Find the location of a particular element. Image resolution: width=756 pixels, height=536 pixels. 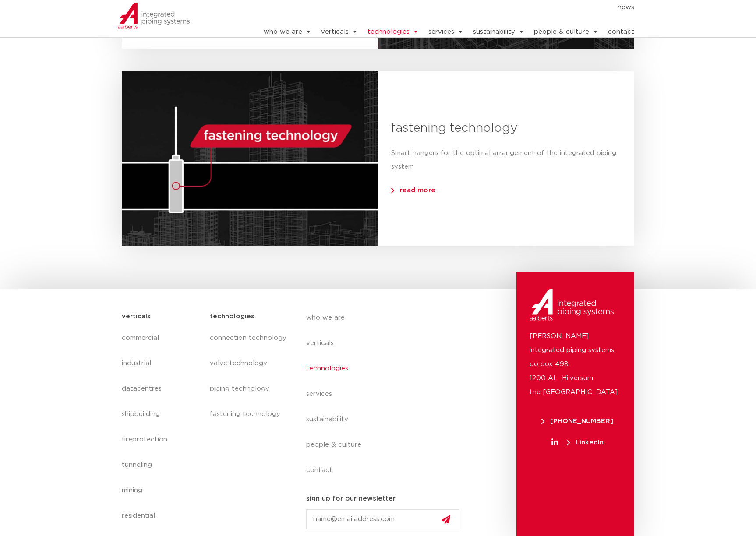

a: fastening technology is located at coordinates (249, 414).